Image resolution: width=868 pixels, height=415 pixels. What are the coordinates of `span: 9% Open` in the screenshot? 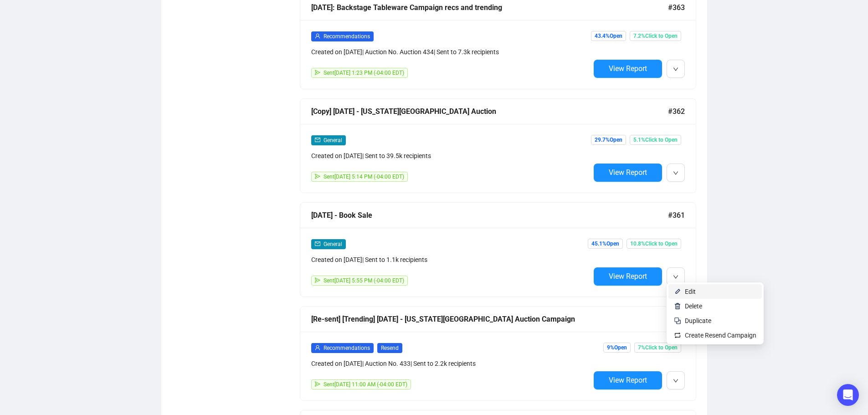 It's located at (617, 348).